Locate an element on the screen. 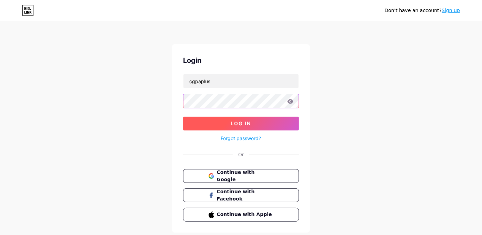 This screenshot has height=235, width=482. span: Continue with Facebook is located at coordinates (245, 195).